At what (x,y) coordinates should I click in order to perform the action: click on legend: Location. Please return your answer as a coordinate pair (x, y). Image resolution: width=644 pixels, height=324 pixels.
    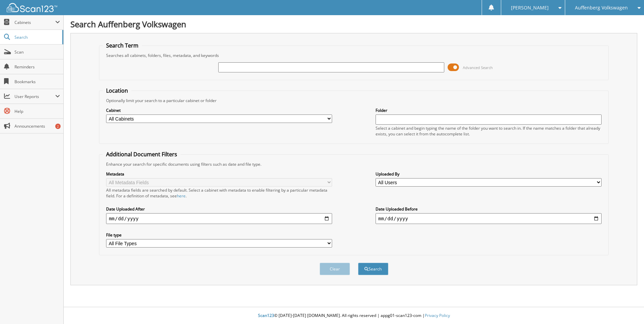
    Looking at the image, I should click on (117, 91).